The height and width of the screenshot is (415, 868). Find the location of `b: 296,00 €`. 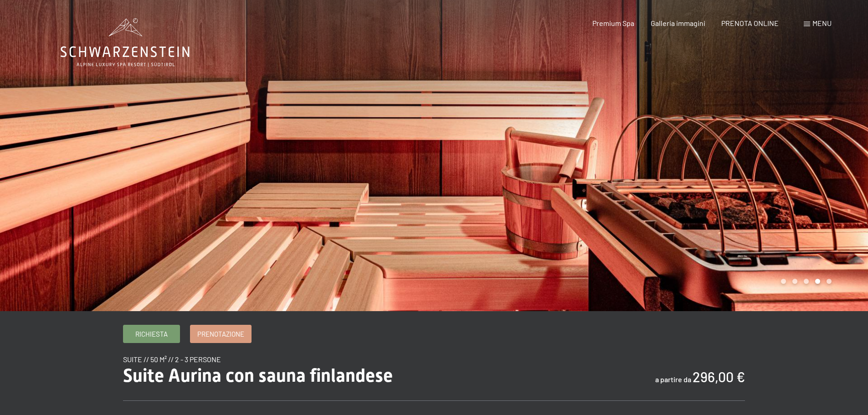

b: 296,00 € is located at coordinates (719, 377).